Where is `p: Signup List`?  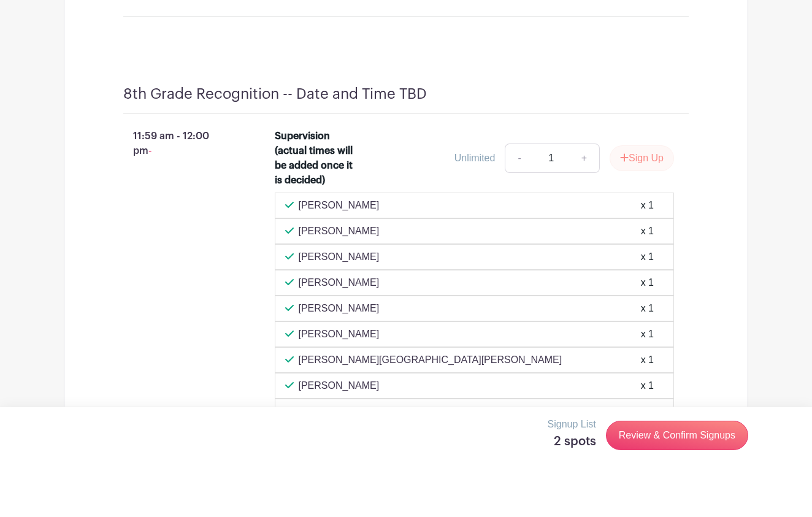
p: Signup List is located at coordinates (571, 474).